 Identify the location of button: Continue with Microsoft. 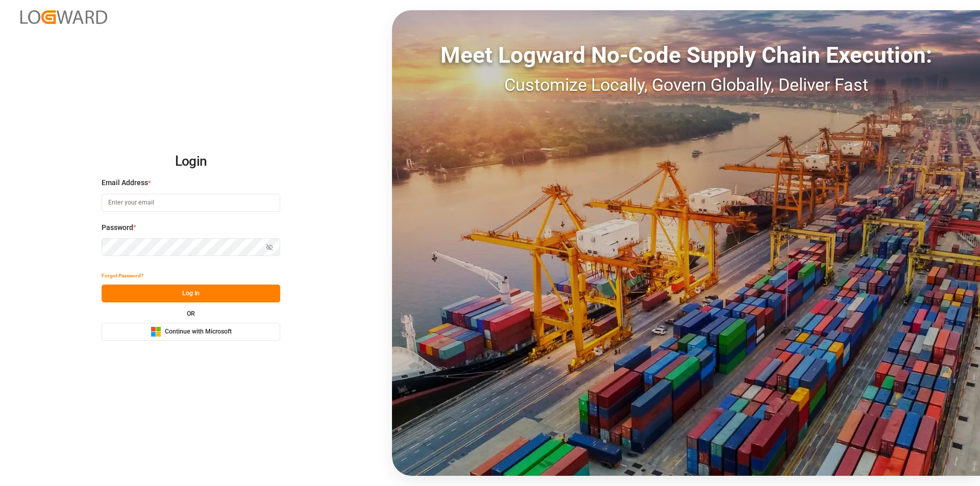
(191, 331).